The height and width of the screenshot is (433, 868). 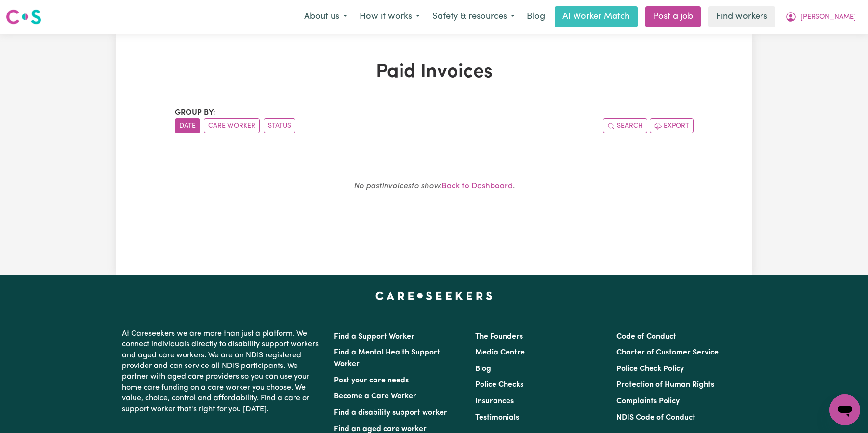 What do you see at coordinates (326, 17) in the screenshot?
I see `button: About us` at bounding box center [326, 17].